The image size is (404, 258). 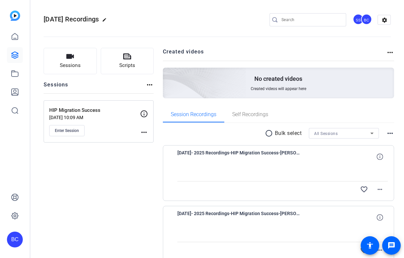 What do you see at coordinates (358, 19) in the screenshot?
I see `ngx-avatar: Studio Support` at bounding box center [358, 19].